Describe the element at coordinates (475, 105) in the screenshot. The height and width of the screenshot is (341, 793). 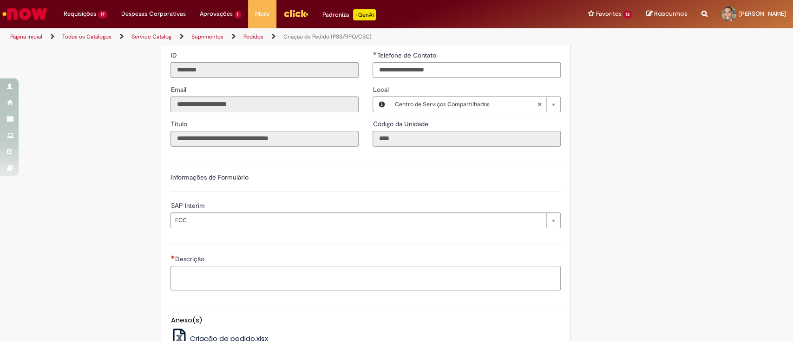
I see `a: Centro de Serviços CompartilhadosLimpar campo Local` at that location.